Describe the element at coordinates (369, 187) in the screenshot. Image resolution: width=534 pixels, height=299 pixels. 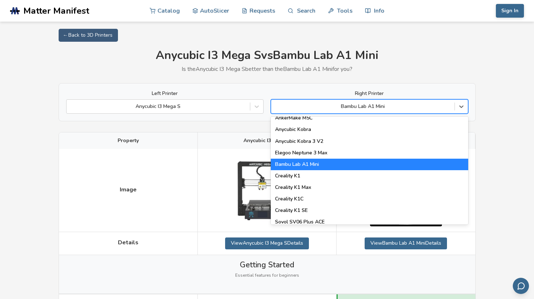
I see `div: Creality K1 Max` at that location.